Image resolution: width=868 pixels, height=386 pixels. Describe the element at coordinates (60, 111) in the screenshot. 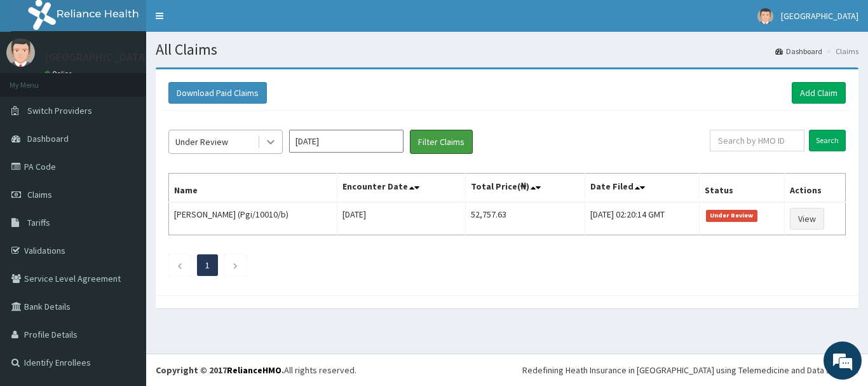

I see `span: Switch Providers` at that location.